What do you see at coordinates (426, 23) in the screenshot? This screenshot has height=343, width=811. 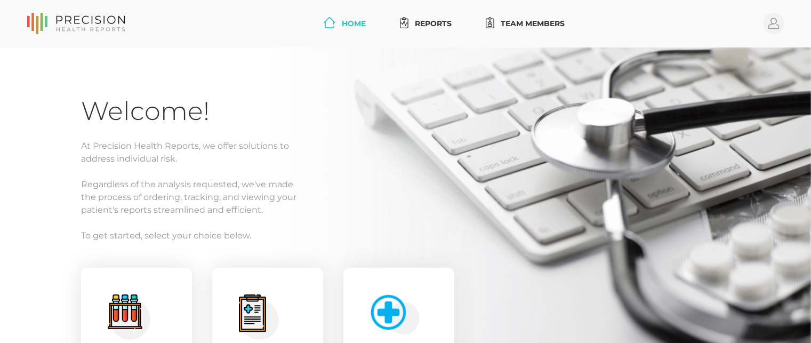 I see `a: Reports` at bounding box center [426, 23].